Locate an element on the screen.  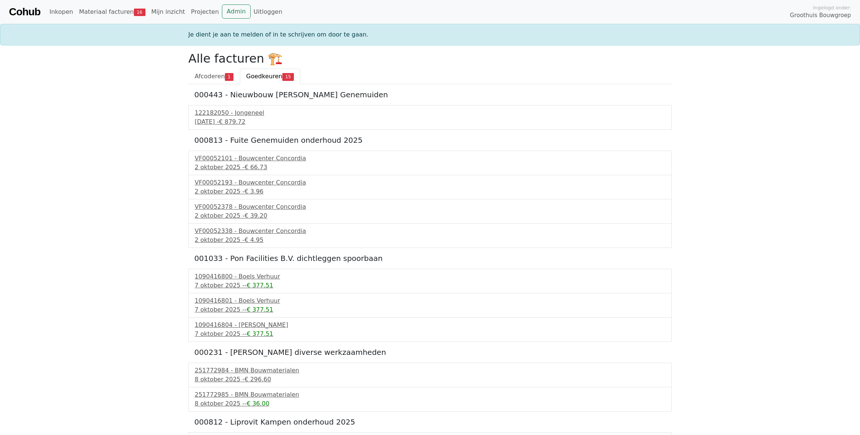
a: Materiaal facturen16 is located at coordinates (112, 12).